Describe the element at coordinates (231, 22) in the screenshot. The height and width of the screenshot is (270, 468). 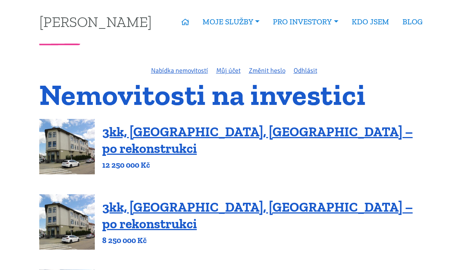
I see `a: MOJE SLUŽBY` at that location.